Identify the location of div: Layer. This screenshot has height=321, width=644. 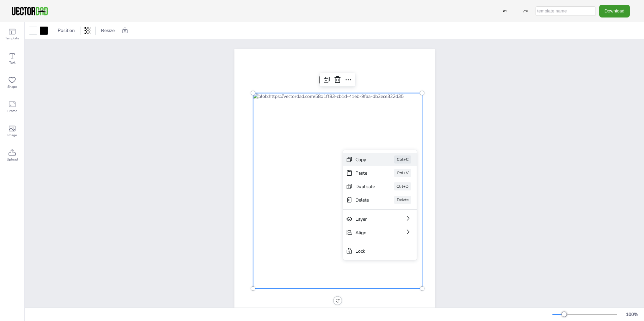
(370, 219).